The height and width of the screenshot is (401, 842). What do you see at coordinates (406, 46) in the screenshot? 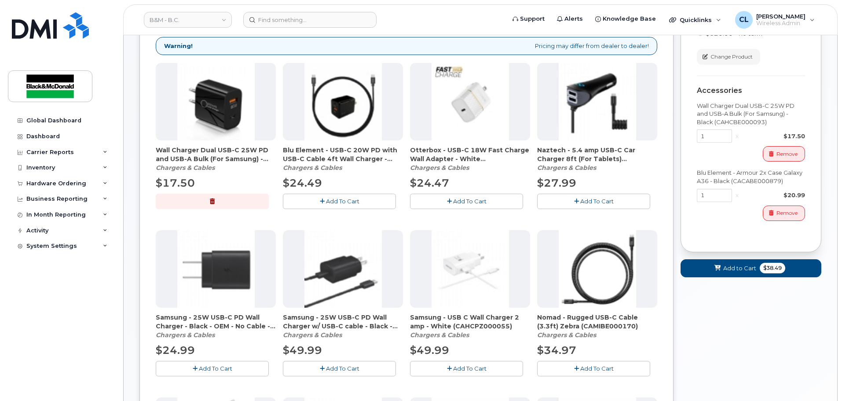
I see `div: Pricing may differ from dealer to dealer!` at bounding box center [406, 46].